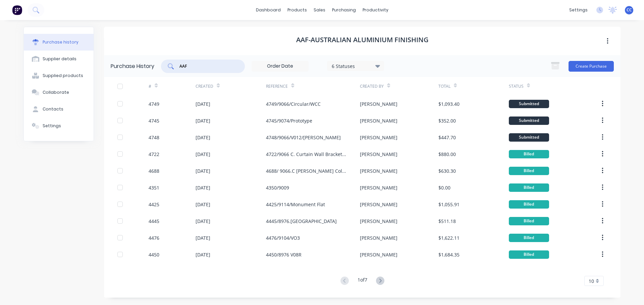 This screenshot has width=644, height=305. I want to click on div: $447.70, so click(447, 137).